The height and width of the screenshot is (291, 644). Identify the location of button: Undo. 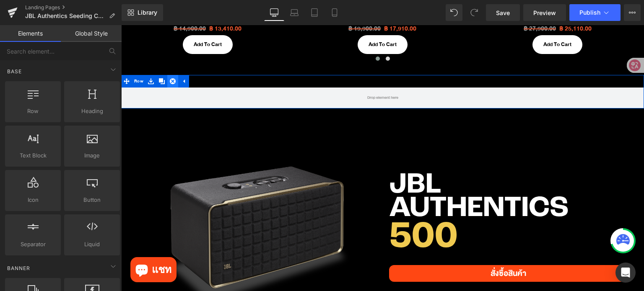
(454, 12).